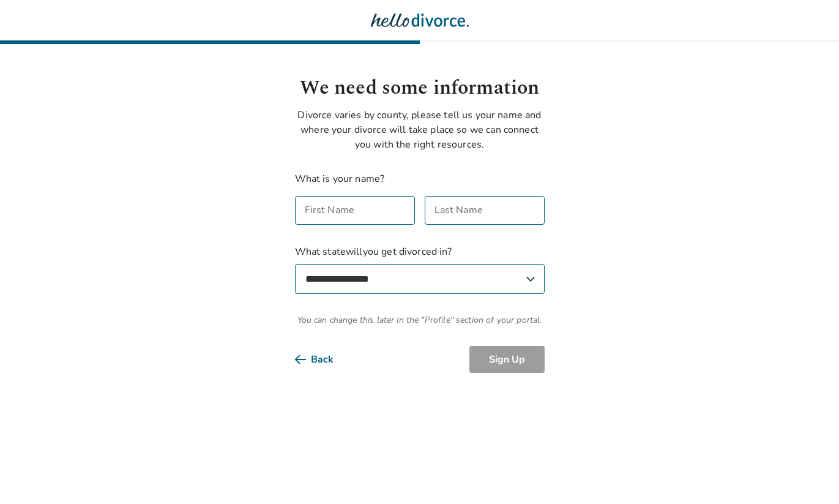  What do you see at coordinates (324, 359) in the screenshot?
I see `button: Back` at bounding box center [324, 359].